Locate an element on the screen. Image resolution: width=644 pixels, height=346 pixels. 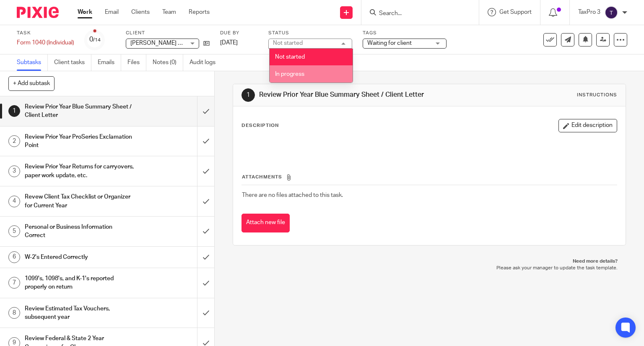
a: Subtasks is located at coordinates (33, 63).